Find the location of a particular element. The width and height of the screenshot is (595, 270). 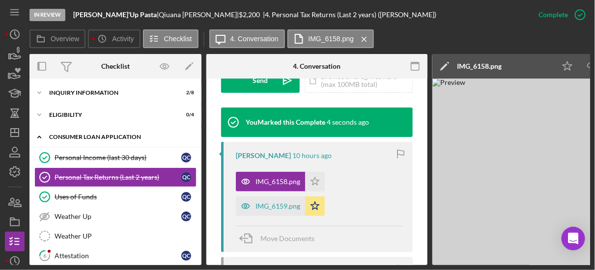

label: Checklist is located at coordinates (178, 39).